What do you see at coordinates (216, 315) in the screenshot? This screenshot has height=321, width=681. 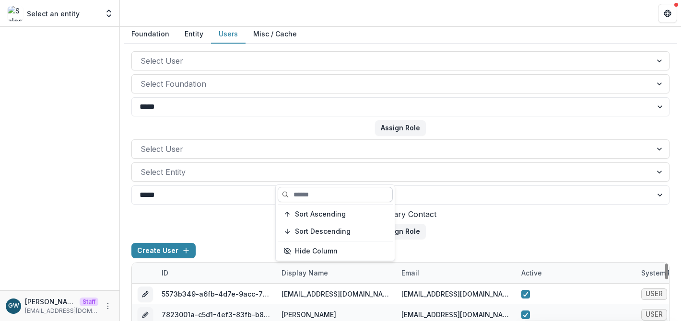 I see `div: 7823001a-c5d1-4ef3-83fb-b8bd4f50ab9c` at bounding box center [216, 315].